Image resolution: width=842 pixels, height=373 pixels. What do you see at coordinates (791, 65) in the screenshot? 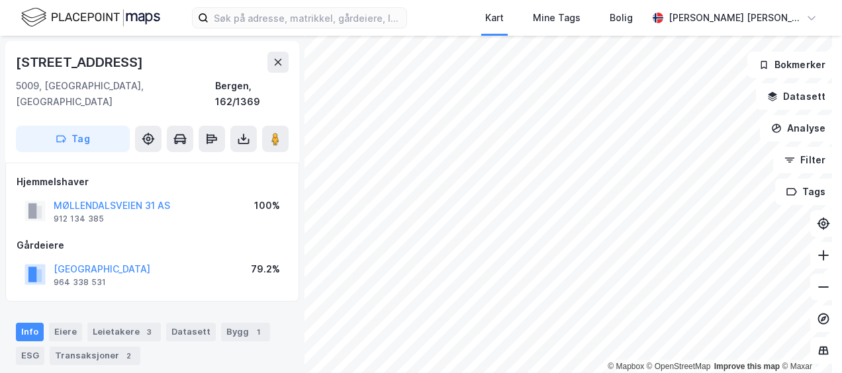
I see `button: Bokmerker` at bounding box center [791, 65].